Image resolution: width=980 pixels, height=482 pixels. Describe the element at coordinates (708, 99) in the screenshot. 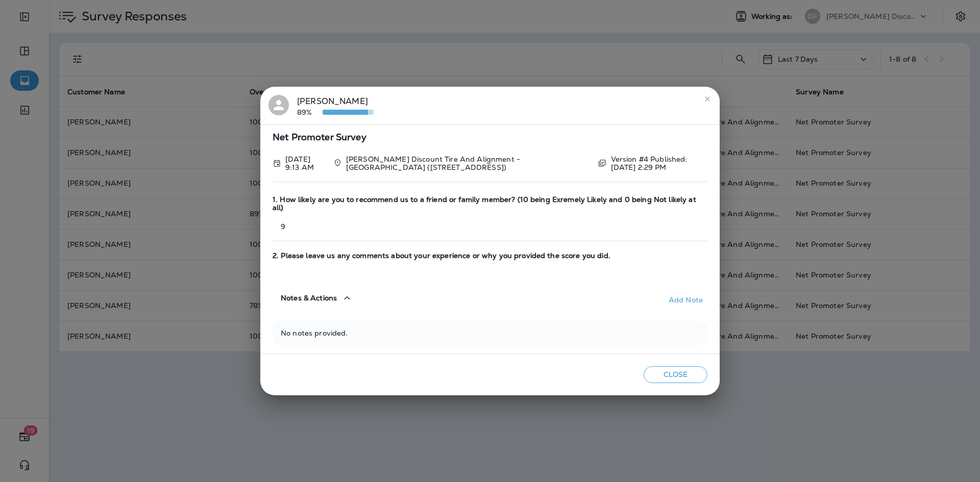

I see `button: close` at that location.